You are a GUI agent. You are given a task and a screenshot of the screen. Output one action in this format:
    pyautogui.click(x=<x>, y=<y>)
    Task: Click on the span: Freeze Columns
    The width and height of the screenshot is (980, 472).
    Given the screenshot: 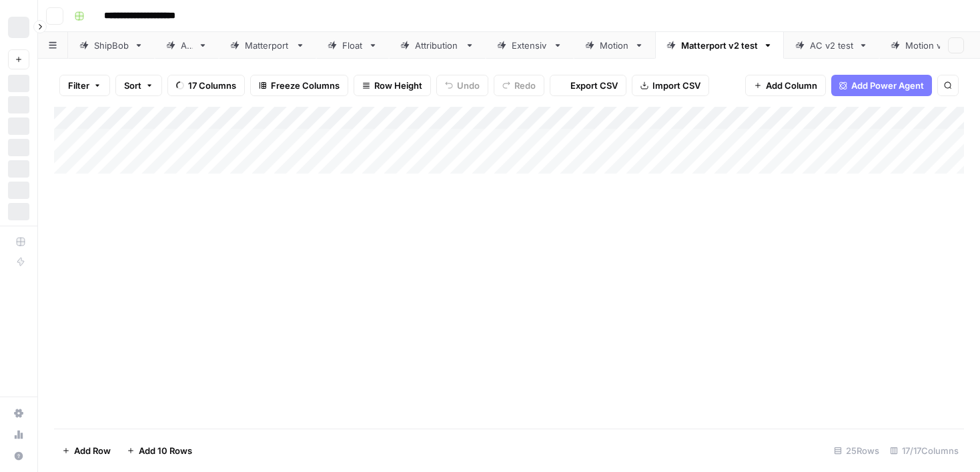 What is the action you would take?
    pyautogui.click(x=305, y=85)
    